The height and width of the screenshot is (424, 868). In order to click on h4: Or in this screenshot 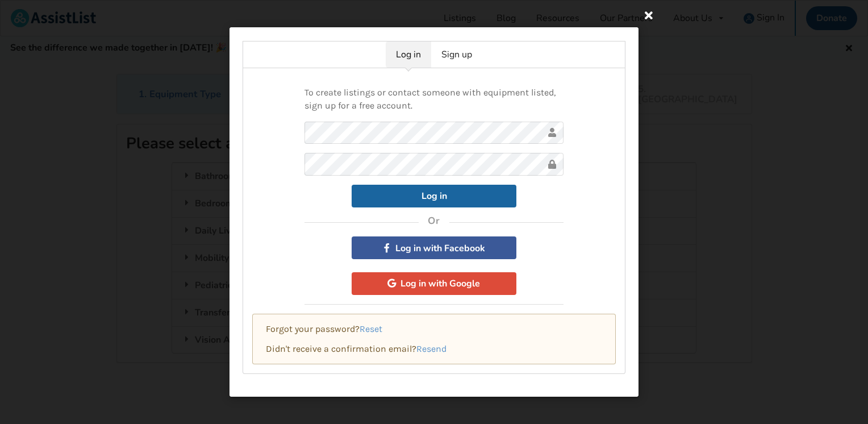, I will do `click(434, 221)`.